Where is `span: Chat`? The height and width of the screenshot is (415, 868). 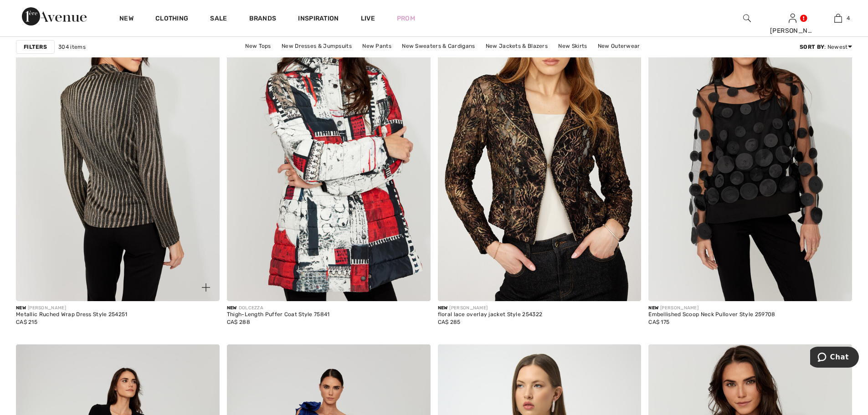 span: Chat is located at coordinates (29, 10).